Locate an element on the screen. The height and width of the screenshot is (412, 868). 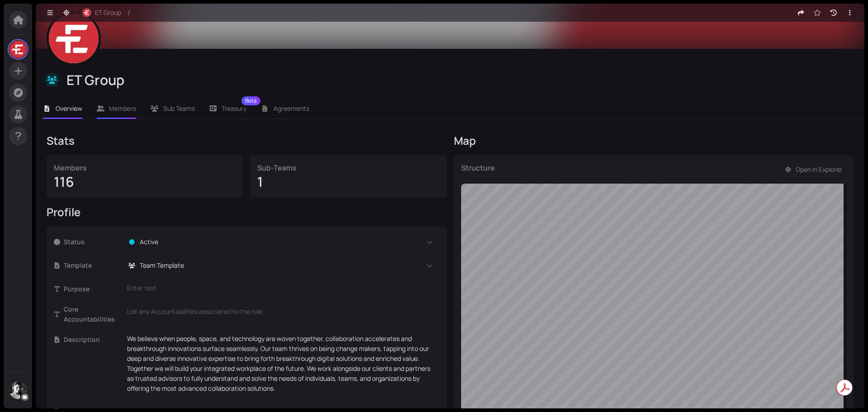
div: Stats is located at coordinates (246, 141).